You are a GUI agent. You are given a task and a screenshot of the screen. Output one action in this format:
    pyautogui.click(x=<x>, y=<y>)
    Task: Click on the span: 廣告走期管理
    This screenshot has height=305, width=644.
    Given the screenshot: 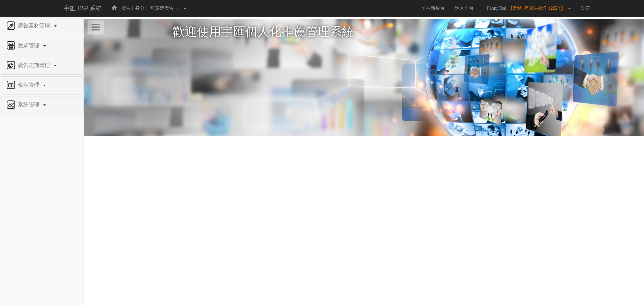 What is the action you would take?
    pyautogui.click(x=34, y=65)
    